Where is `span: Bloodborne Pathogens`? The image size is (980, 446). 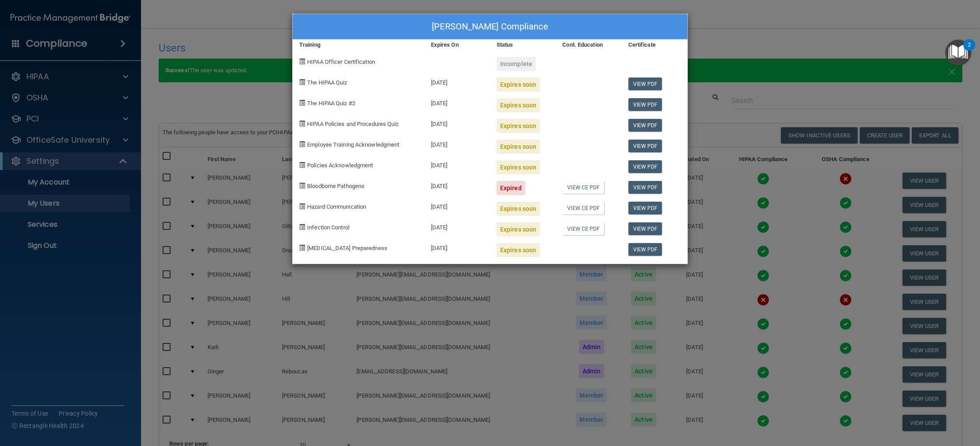
span: Bloodborne Pathogens is located at coordinates (336, 186).